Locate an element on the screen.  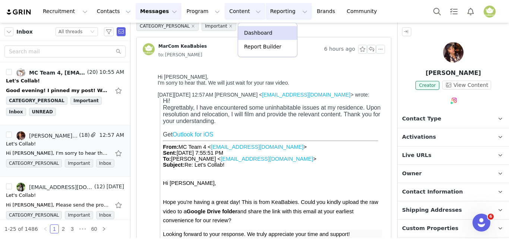
li: Next Page is located at coordinates (104, 229).